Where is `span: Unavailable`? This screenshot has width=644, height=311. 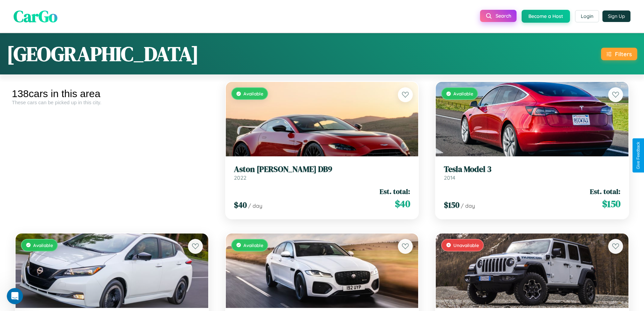
span: Unavailable is located at coordinates (466, 245).